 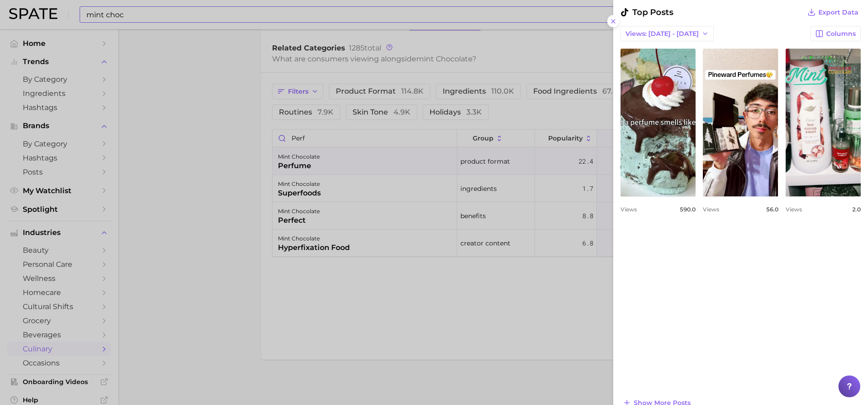 I want to click on span: Columns, so click(x=841, y=34).